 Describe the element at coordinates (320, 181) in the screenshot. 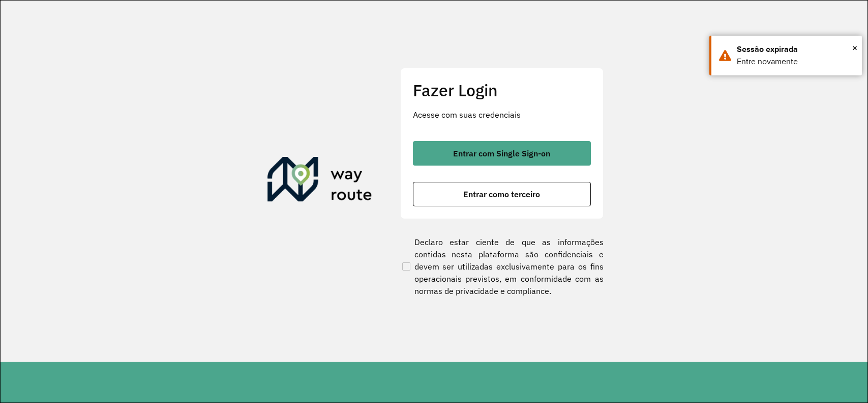

I see `img: Roteirizador AmbevTech` at that location.